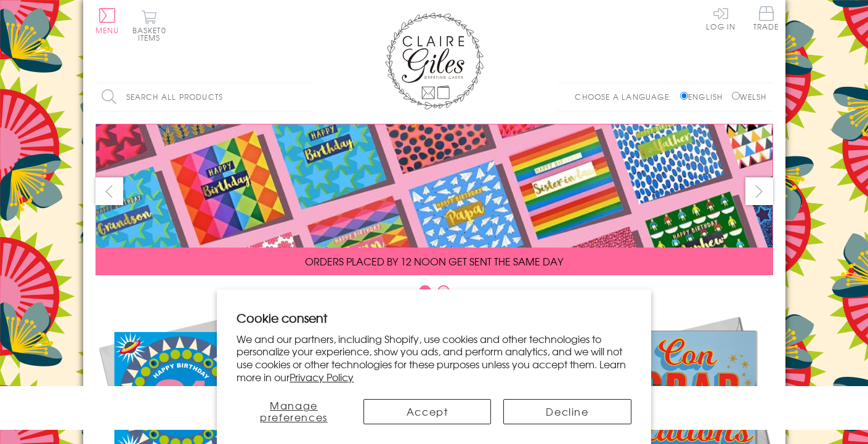 This screenshot has height=444, width=868. I want to click on span: ORDERS PLACED BY 12 NOON GET SENT THE SAME DAY, so click(434, 261).